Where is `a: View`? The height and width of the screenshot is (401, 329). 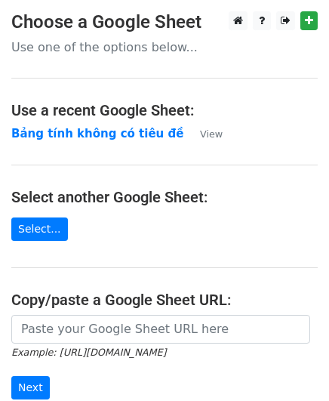
a: View is located at coordinates (204, 134).